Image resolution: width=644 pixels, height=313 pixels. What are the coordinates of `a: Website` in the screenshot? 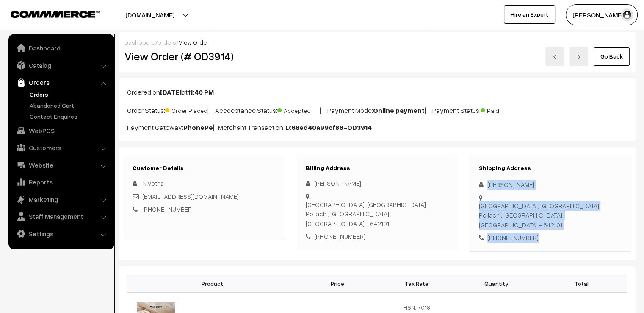 It's located at (61, 165).